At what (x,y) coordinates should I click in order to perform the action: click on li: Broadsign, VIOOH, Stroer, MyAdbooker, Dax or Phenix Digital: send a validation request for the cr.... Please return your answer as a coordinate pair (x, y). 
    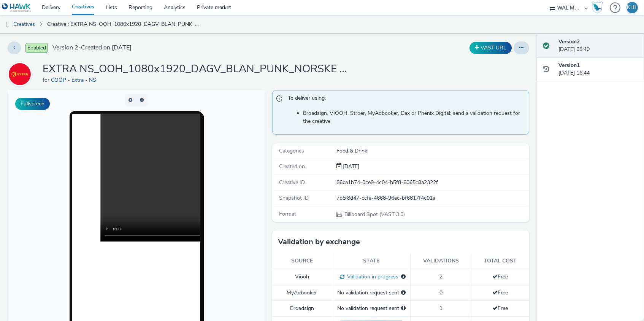
    Looking at the image, I should click on (414, 117).